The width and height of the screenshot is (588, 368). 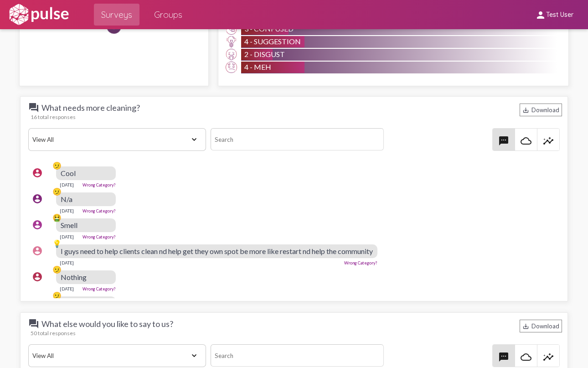 I want to click on button: Test User, so click(x=554, y=14).